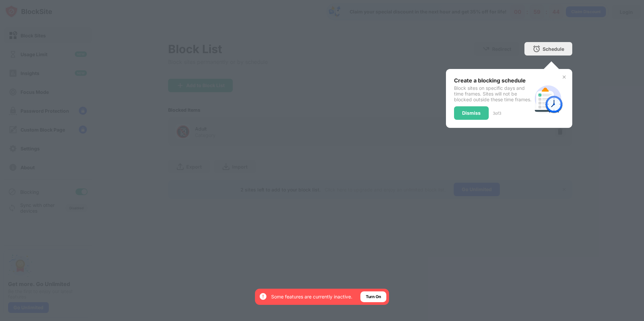  Describe the element at coordinates (373, 297) in the screenshot. I see `div: Turn On` at that location.